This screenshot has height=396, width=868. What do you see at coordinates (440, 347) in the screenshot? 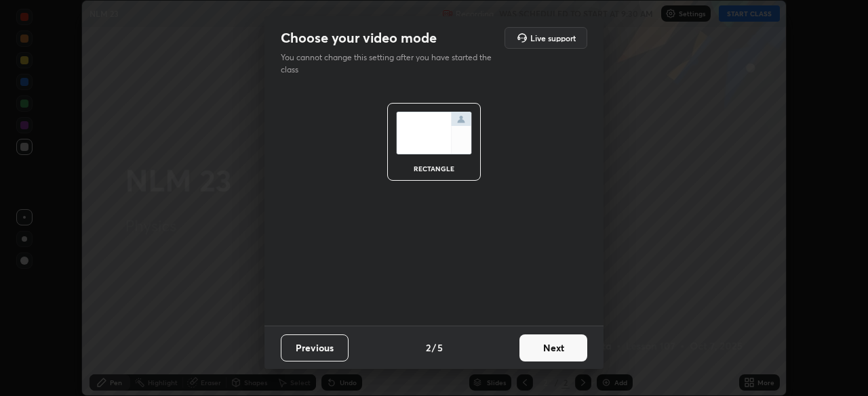
I see `h4: 5` at bounding box center [440, 347].